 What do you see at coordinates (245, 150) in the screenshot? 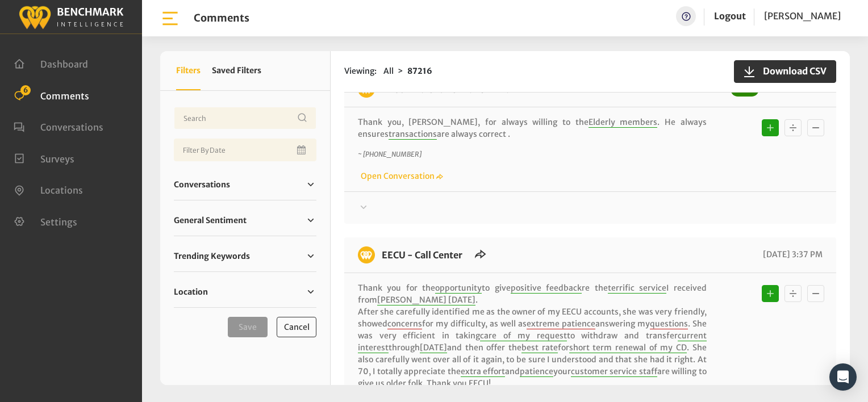
I see `input: Date range input field` at bounding box center [245, 150].